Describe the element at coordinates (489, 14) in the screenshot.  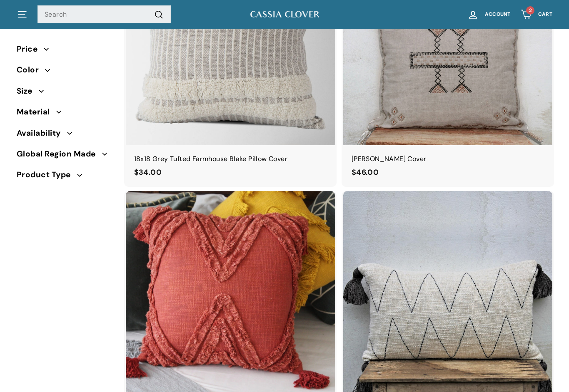
I see `a: Account` at that location.